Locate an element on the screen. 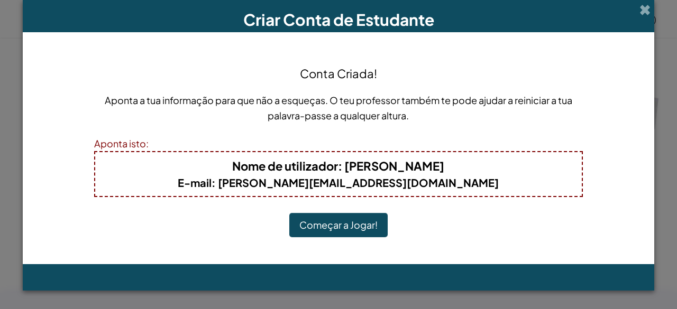 This screenshot has width=677, height=309. div: Aponta isto: is located at coordinates (338, 143).